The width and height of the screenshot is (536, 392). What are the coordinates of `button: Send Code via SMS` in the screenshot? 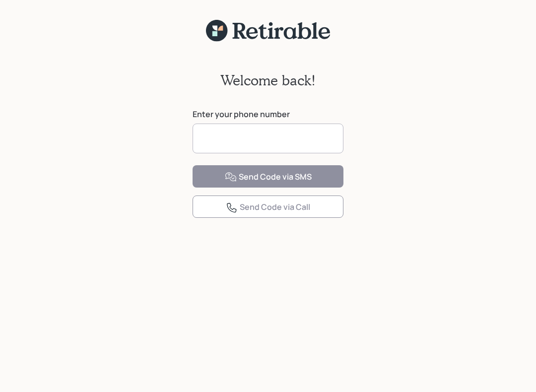 It's located at (268, 176).